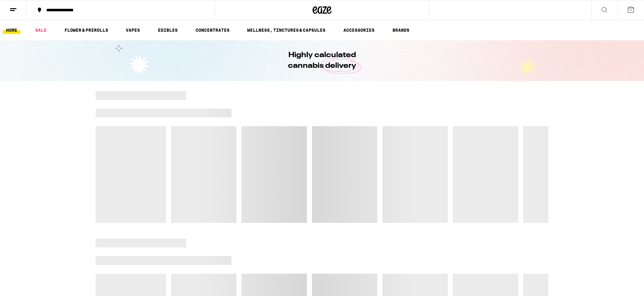 The width and height of the screenshot is (644, 296). I want to click on a: VAPES, so click(133, 30).